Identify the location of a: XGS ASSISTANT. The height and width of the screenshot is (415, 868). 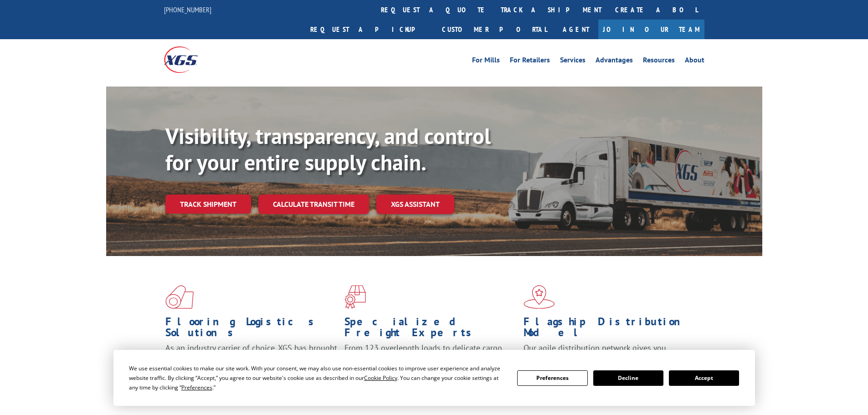
(415, 204).